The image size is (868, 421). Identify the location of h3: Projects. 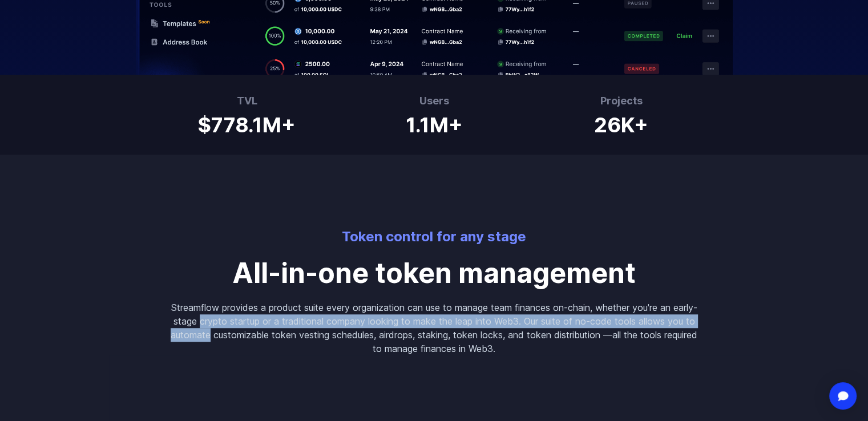
(621, 101).